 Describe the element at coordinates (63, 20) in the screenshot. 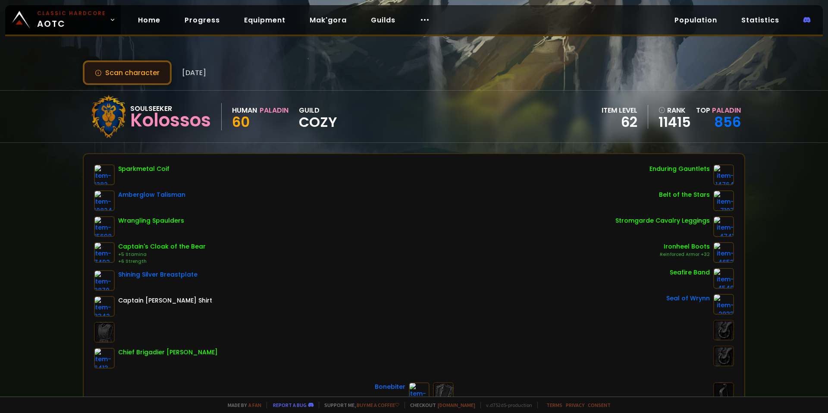

I see `a: Classic HardcoreAOTC` at that location.